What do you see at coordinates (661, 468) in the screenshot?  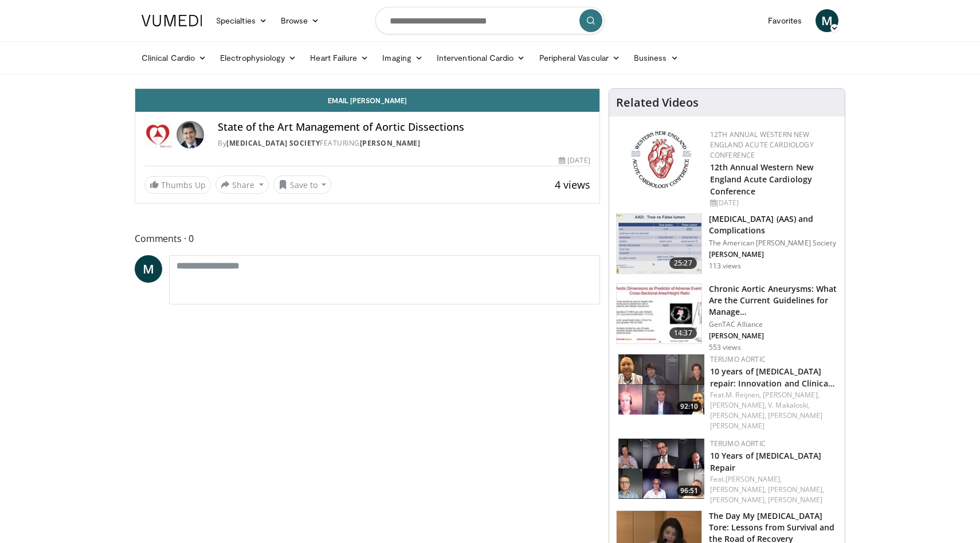 I see `img: dec76fb2-56e2-4452-8769-f57b8dff3c9b.150x105_q85_crop-smart_upscale.jpg` at bounding box center [661, 468].